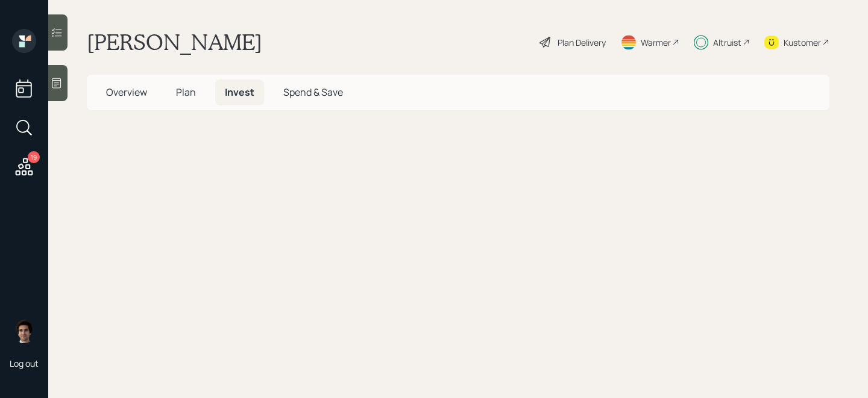 The width and height of the screenshot is (868, 398). Describe the element at coordinates (656, 42) in the screenshot. I see `div: Warmer` at that location.